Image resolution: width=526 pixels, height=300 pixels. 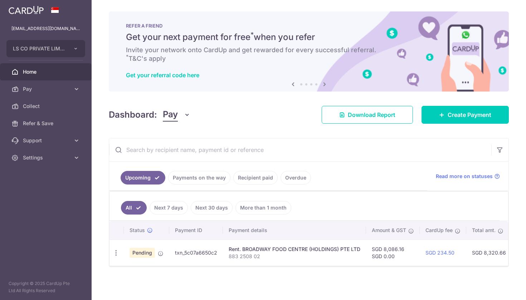 What do you see at coordinates (176, 115) in the screenshot?
I see `button: Pay` at bounding box center [176, 115].